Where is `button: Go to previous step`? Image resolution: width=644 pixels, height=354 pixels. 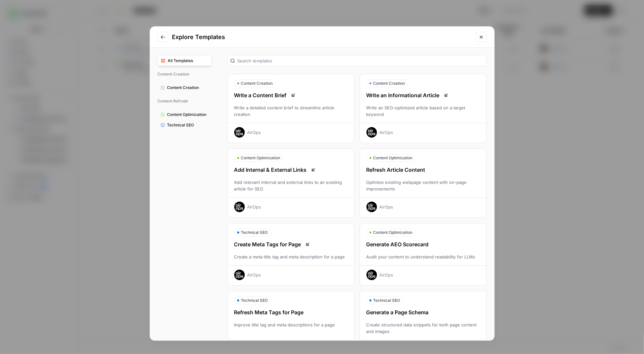 button: Go to previous step is located at coordinates (163, 37).